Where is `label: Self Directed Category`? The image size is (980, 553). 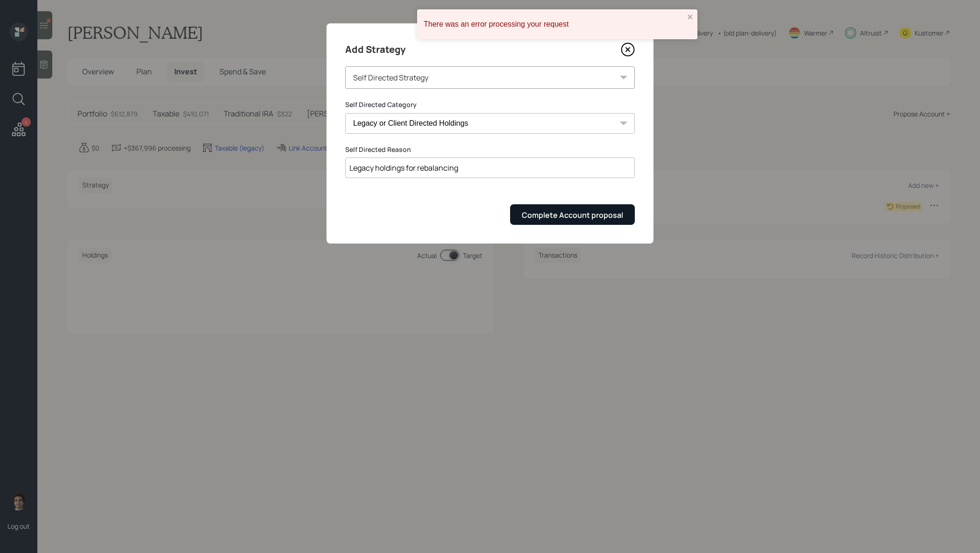
label: Self Directed Category is located at coordinates (490, 104).